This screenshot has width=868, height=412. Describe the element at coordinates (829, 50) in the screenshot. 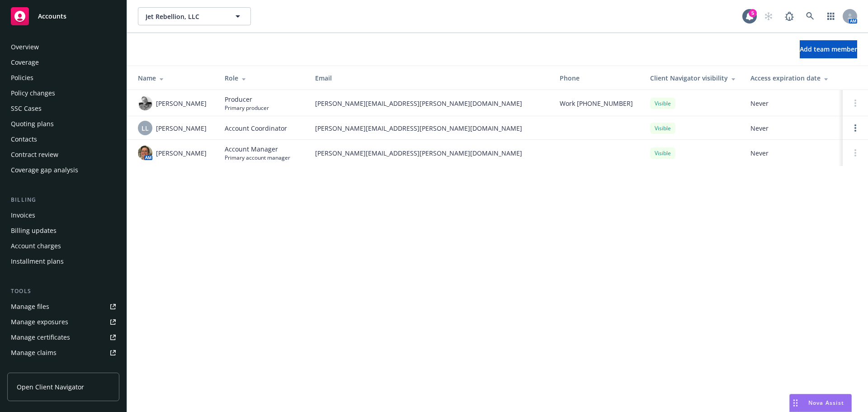

I see `button: Add team member` at that location.